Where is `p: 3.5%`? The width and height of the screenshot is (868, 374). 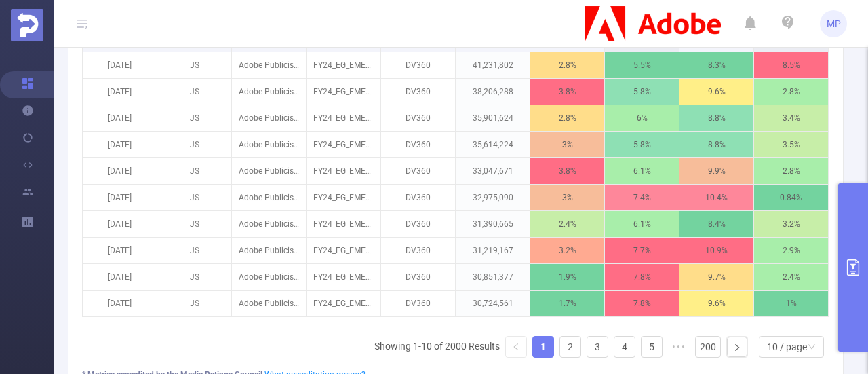 p: 3.5% is located at coordinates (791, 144).